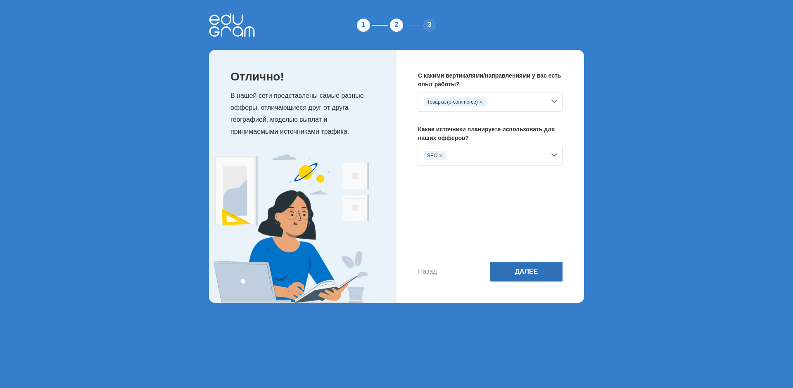  What do you see at coordinates (526, 272) in the screenshot?
I see `button: Далее` at bounding box center [526, 272].